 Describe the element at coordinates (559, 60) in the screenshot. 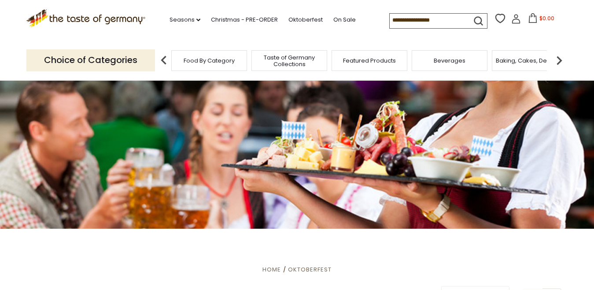

I see `img: next arrow` at that location.